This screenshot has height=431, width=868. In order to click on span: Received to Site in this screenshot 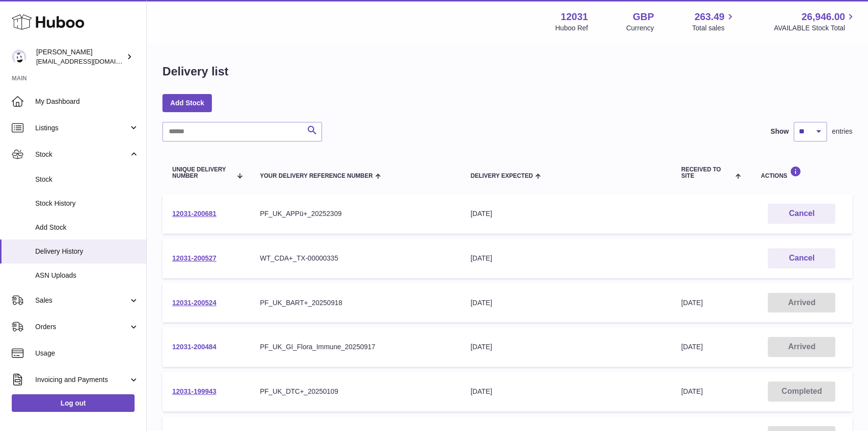, I will do `click(707, 173)`.